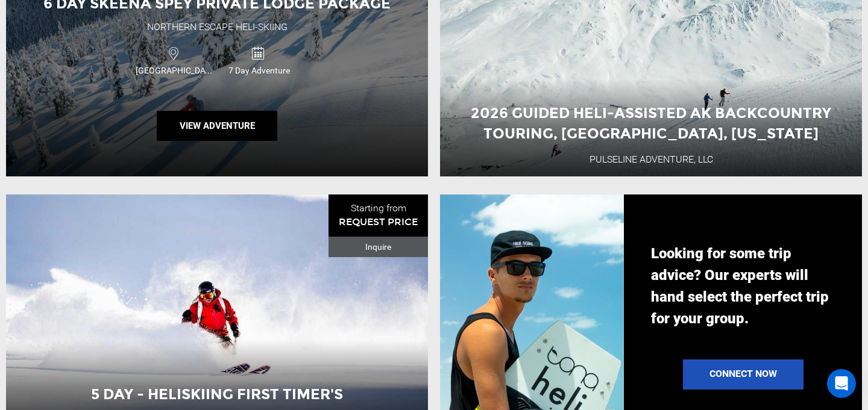  What do you see at coordinates (259, 70) in the screenshot?
I see `span: 7 Day Adventure` at bounding box center [259, 70].